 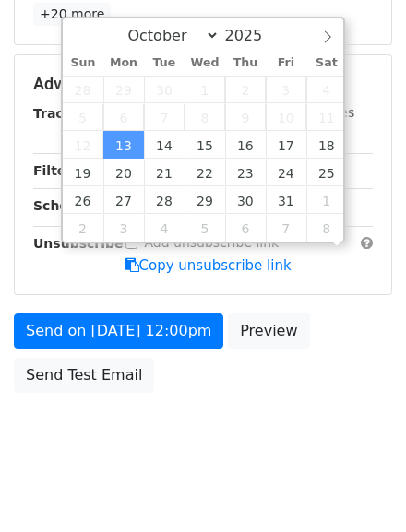 I want to click on span: October 21, 2025, so click(x=164, y=173).